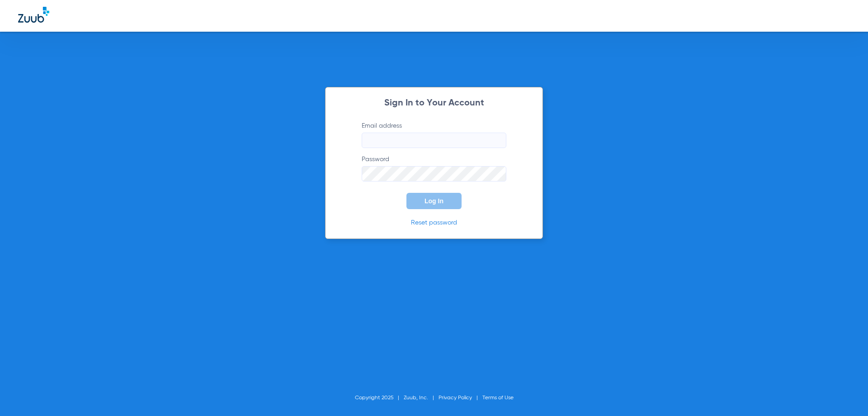  I want to click on label: Email address, so click(434, 134).